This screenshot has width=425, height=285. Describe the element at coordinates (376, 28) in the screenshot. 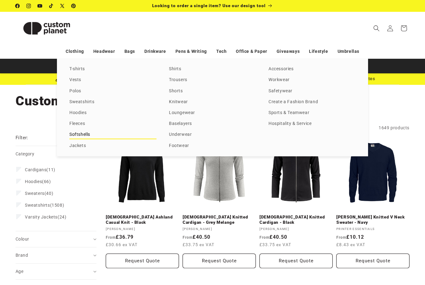

I see `summary: Search` at that location.